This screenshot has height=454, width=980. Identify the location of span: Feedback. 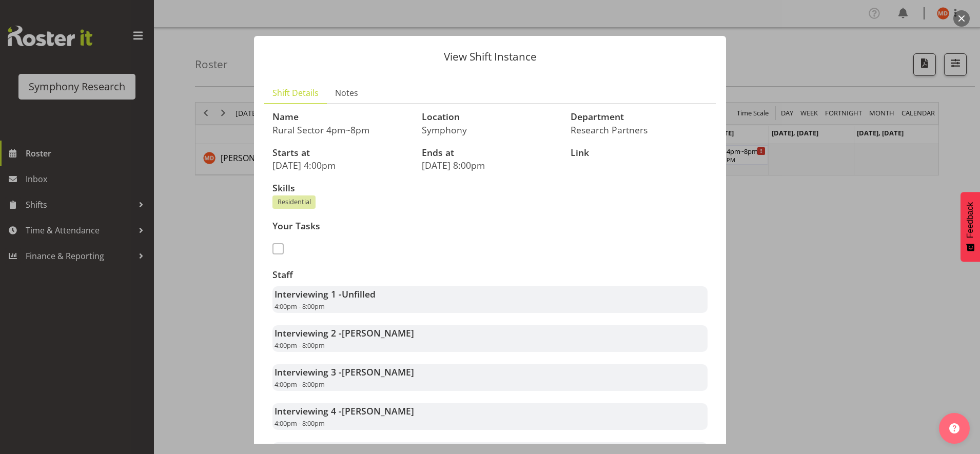
(970, 220).